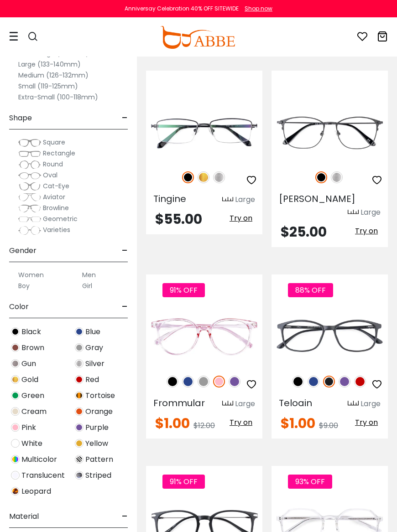 The height and width of the screenshot is (532, 397). What do you see at coordinates (330, 133) in the screenshot?
I see `img: Black Nedal - Metal ,Adjust Nose Pads` at bounding box center [330, 133].